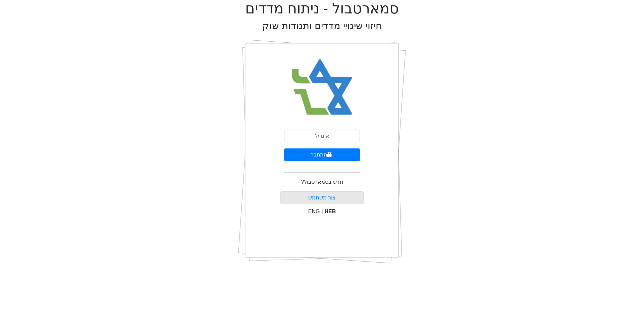 This screenshot has width=644, height=320. Describe the element at coordinates (314, 211) in the screenshot. I see `span: ENG` at that location.